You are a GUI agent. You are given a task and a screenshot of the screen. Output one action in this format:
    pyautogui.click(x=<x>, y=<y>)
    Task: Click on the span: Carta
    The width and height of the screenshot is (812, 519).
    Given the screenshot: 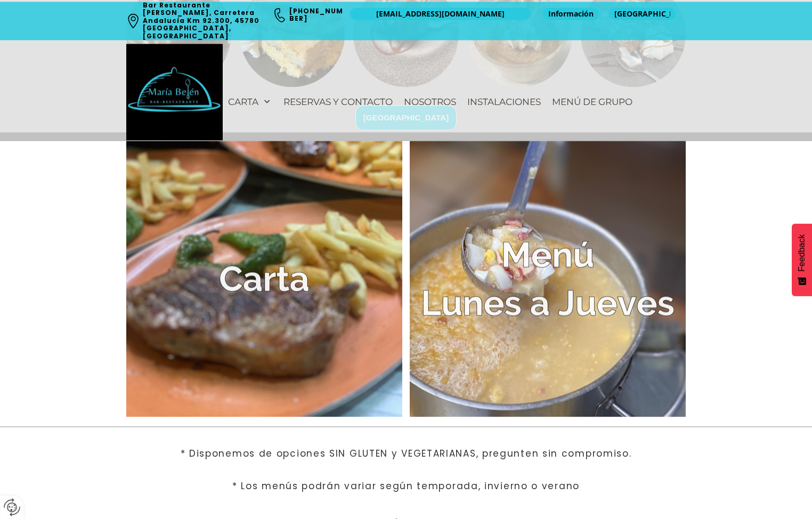 What is the action you would take?
    pyautogui.click(x=243, y=102)
    